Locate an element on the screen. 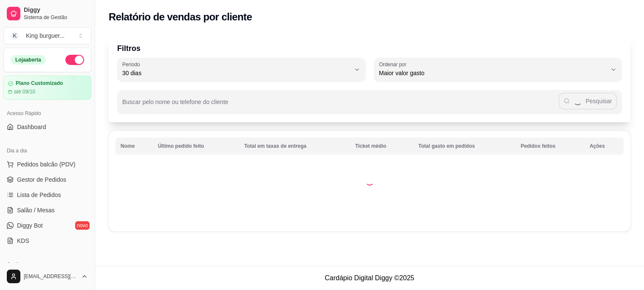 The image size is (644, 290). div: Acesso Rápido is located at coordinates (47, 113).